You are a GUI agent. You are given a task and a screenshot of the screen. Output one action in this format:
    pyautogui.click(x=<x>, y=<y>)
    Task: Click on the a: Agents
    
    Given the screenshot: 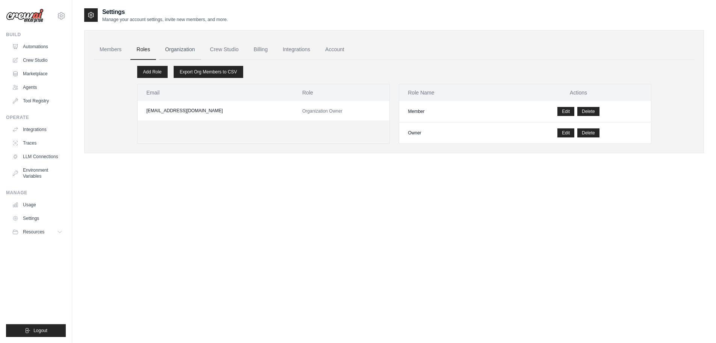 What is the action you would take?
    pyautogui.click(x=37, y=87)
    